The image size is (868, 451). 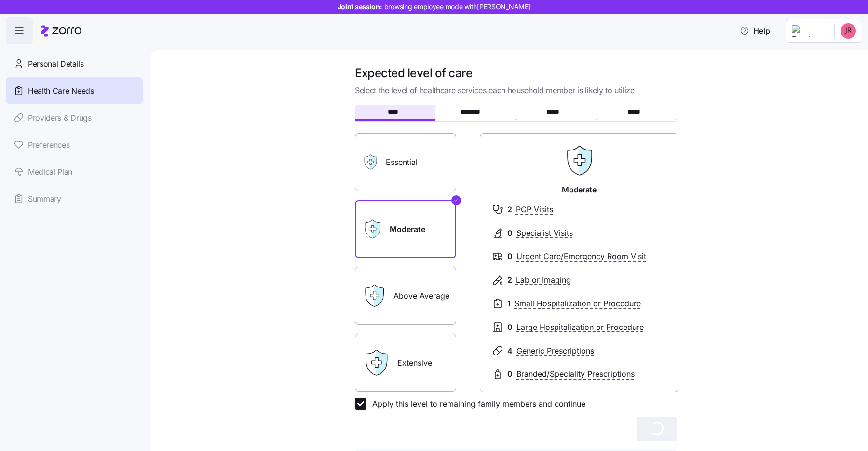 I want to click on span: PCP Visits, so click(x=534, y=209).